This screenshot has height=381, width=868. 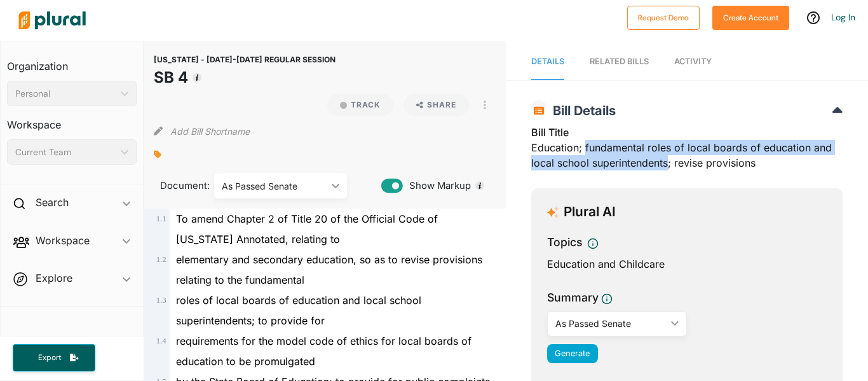 I want to click on span: 1 . 3, so click(x=161, y=300).